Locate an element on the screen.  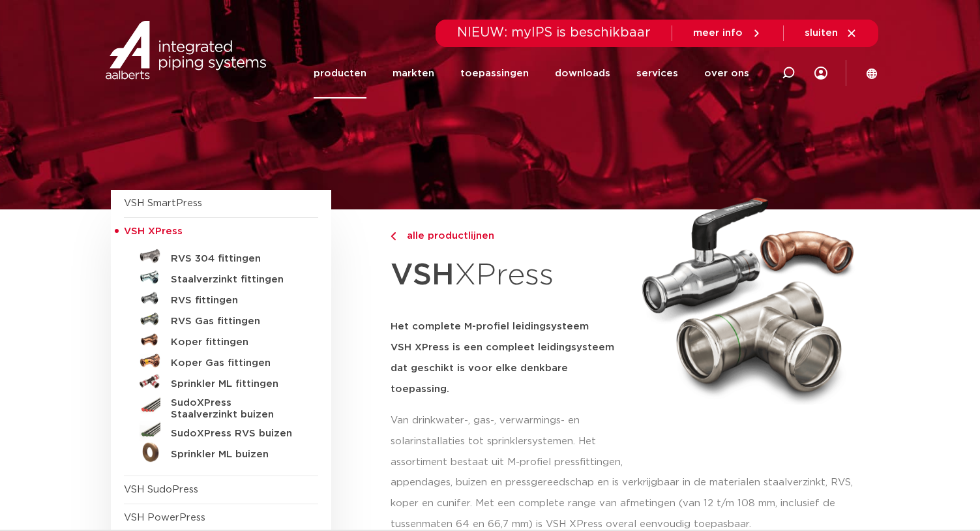
span: VSH SudoPress is located at coordinates (161, 489).